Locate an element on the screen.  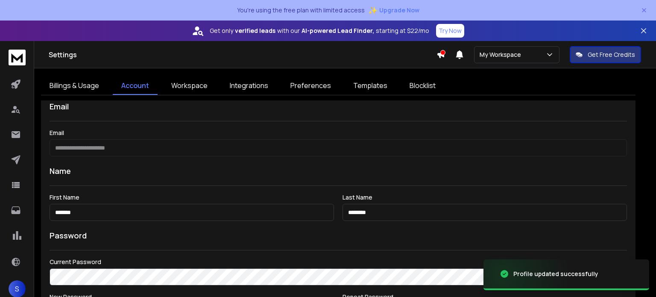
p: Get Free Credits is located at coordinates (611, 55).